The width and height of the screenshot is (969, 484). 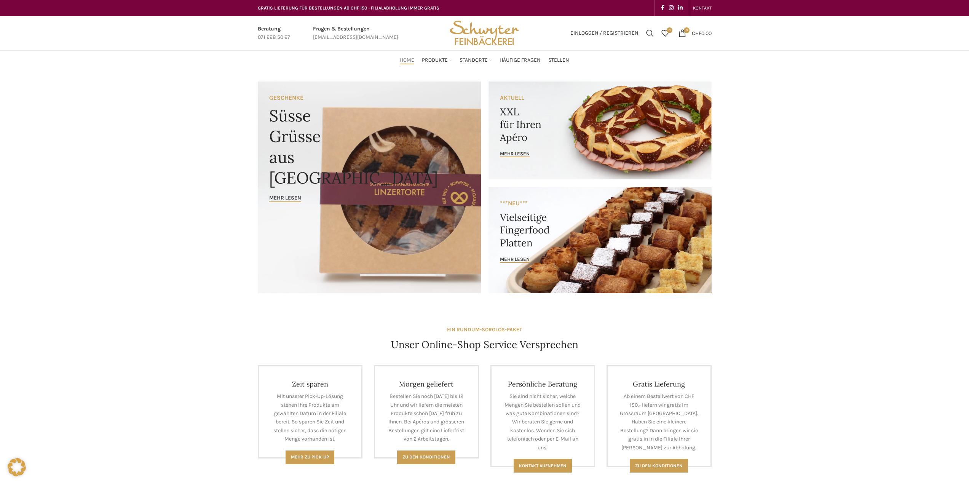 What do you see at coordinates (702, 8) in the screenshot?
I see `div: Secondary navigation` at bounding box center [702, 8].